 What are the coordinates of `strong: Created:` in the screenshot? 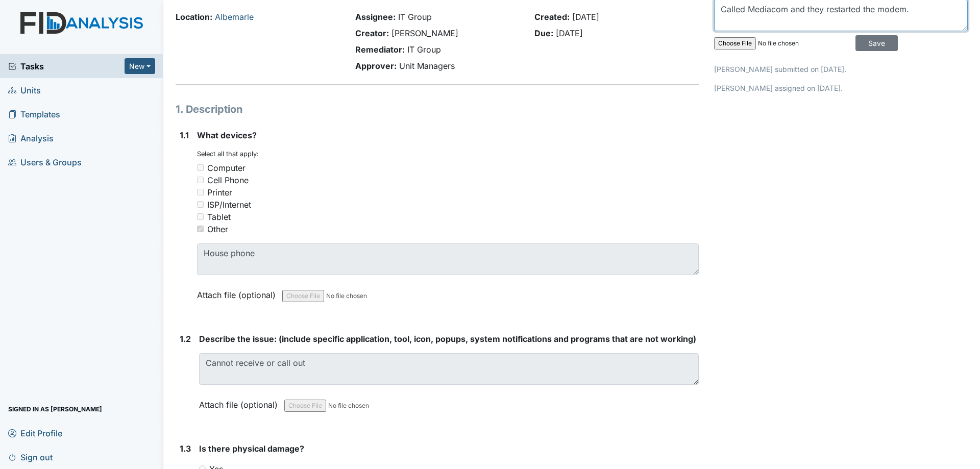 It's located at (552, 17).